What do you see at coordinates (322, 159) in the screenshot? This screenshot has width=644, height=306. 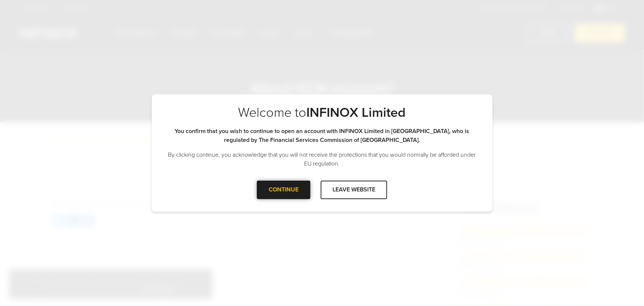 I see `p: By clicking continue, you acknowledge that you will not receive the protections that you would no...` at bounding box center [322, 159].